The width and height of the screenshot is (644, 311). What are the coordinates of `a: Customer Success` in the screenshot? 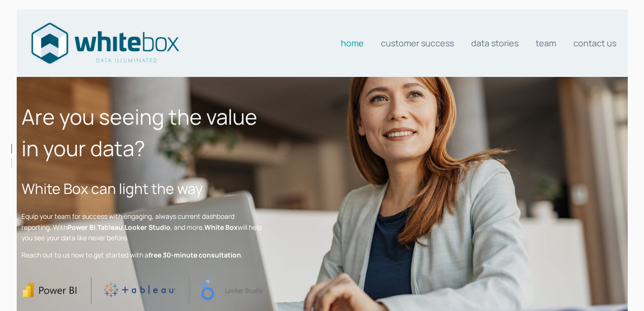 It's located at (417, 43).